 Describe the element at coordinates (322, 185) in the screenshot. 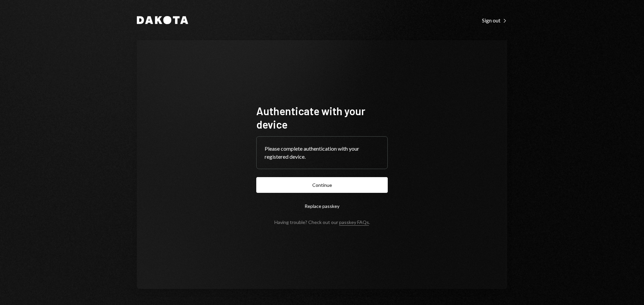

I see `button: Continue` at that location.